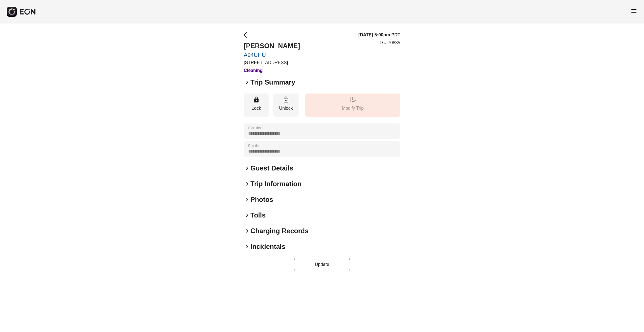  I want to click on button: Unlock, so click(286, 105).